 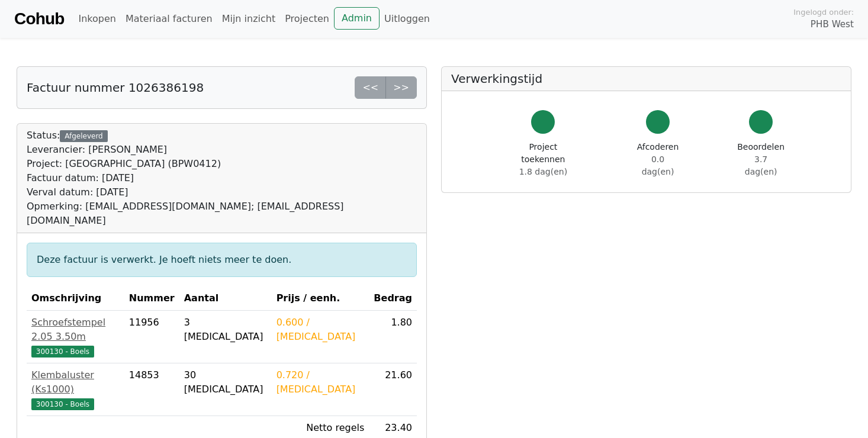 What do you see at coordinates (76, 299) in the screenshot?
I see `th: Omschrijving` at bounding box center [76, 299].